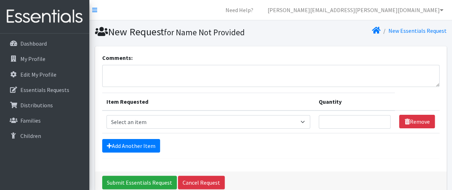 This screenshot has width=452, height=190. I want to click on p: Distributions, so click(36, 105).